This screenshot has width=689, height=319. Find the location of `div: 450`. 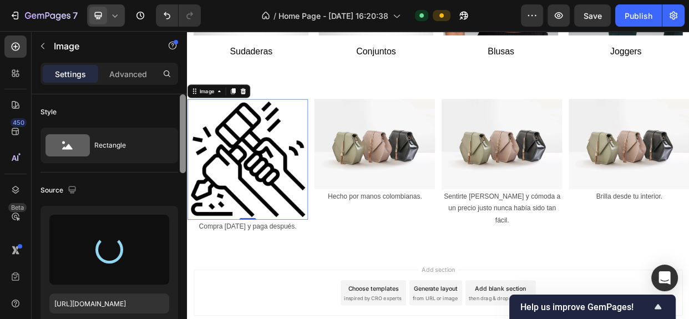

div: 450 is located at coordinates (18, 123).